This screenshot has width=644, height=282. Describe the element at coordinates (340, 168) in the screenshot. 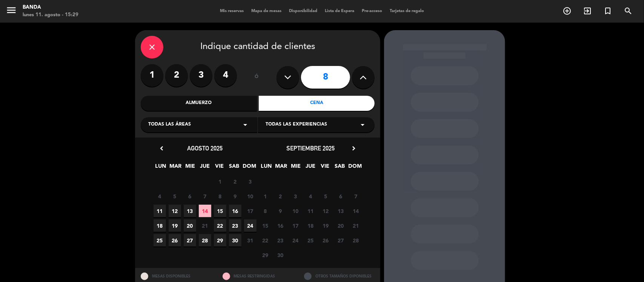

I see `span: SAB` at that location.